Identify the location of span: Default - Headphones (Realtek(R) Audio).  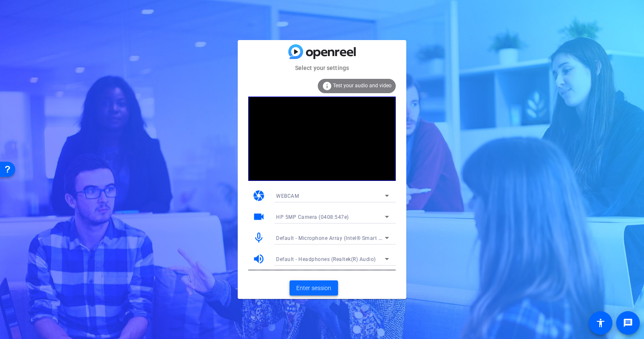
(326, 259).